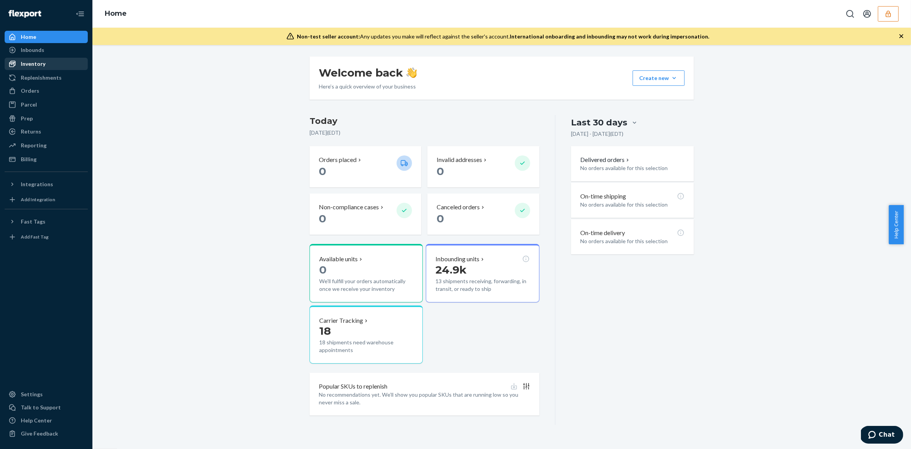 Image resolution: width=911 pixels, height=449 pixels. Describe the element at coordinates (325, 331) in the screenshot. I see `span: 18` at that location.